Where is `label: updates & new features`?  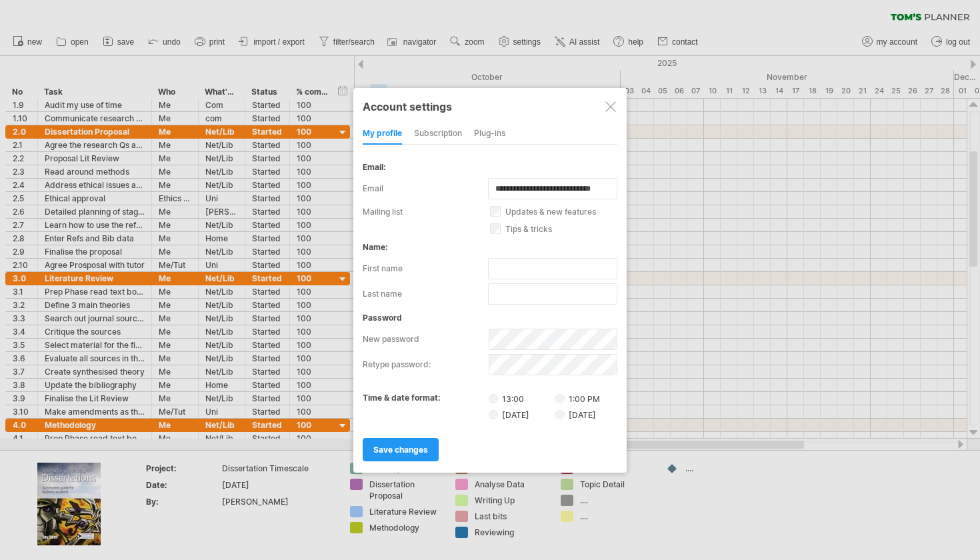
label: updates & new features is located at coordinates (562, 211).